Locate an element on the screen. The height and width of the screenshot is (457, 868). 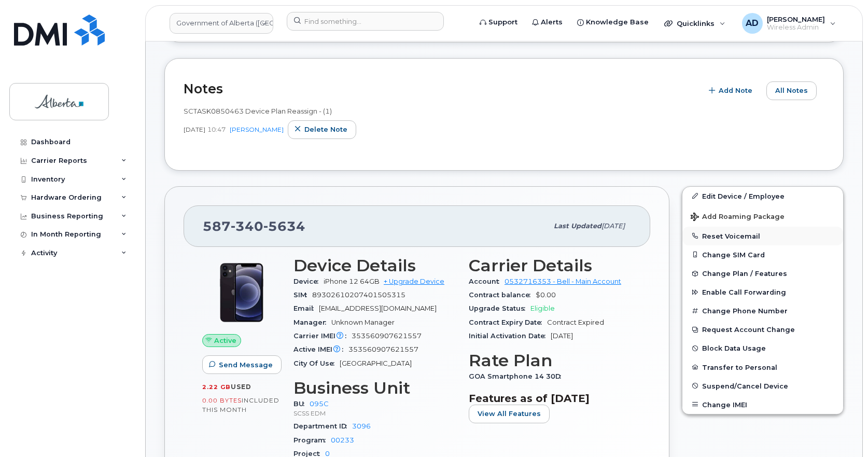
span: included this month is located at coordinates (241, 404).